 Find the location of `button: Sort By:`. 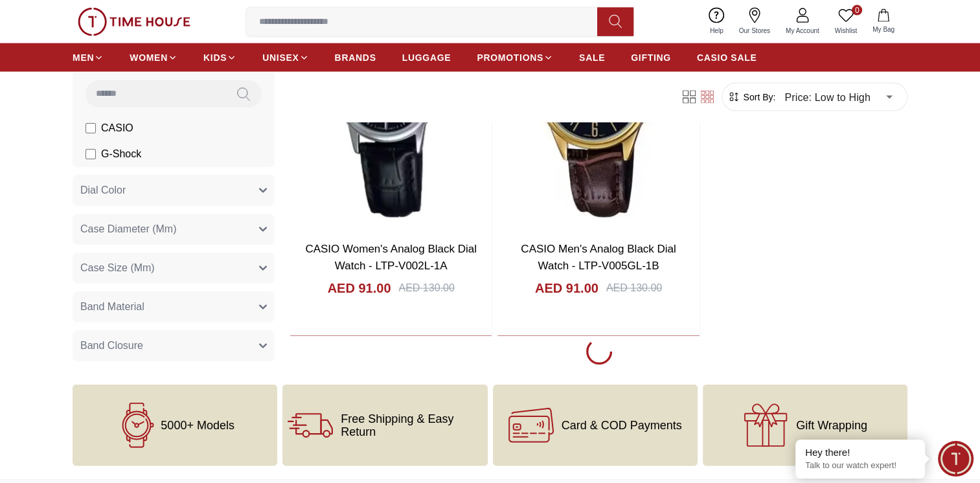

button: Sort By: is located at coordinates (752, 97).